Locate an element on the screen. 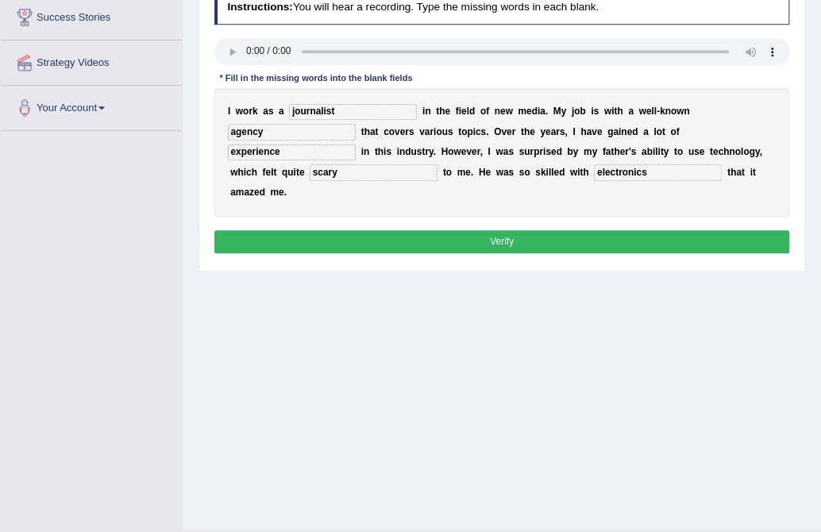 This screenshot has height=532, width=821. b: b is located at coordinates (582, 111).